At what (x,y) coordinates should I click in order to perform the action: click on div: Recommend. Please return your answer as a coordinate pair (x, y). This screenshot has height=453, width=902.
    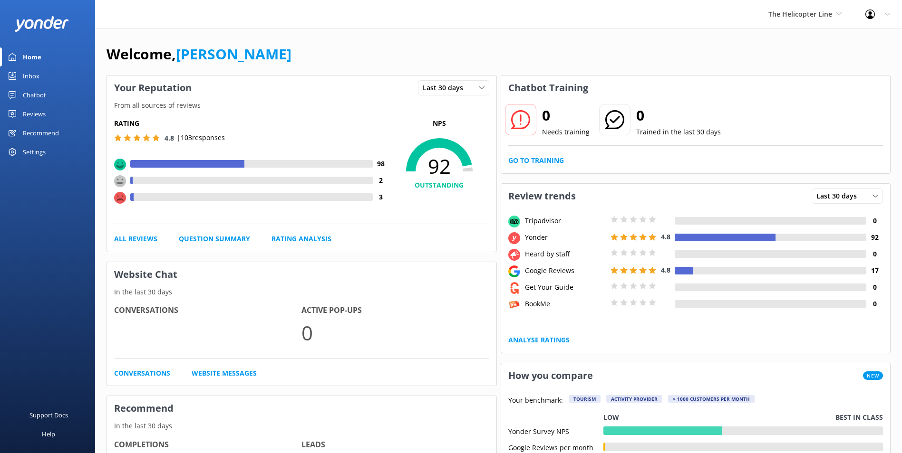
    Looking at the image, I should click on (41, 133).